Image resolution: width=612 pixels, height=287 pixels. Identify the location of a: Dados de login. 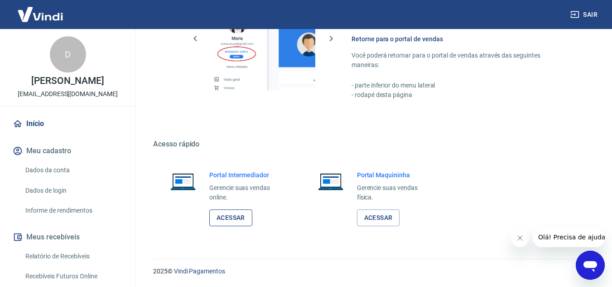
(73, 190).